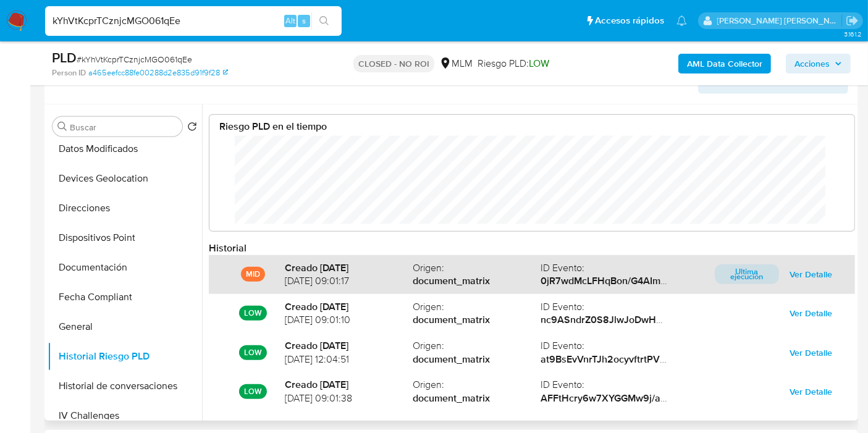 The width and height of the screenshot is (868, 433). Describe the element at coordinates (252, 274) in the screenshot. I see `p: MID` at that location.